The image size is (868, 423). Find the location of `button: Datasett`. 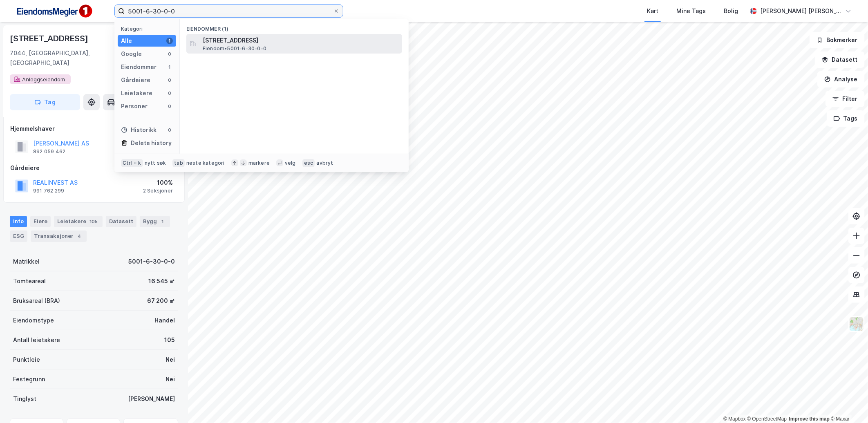

button: Datasett is located at coordinates (840, 60).